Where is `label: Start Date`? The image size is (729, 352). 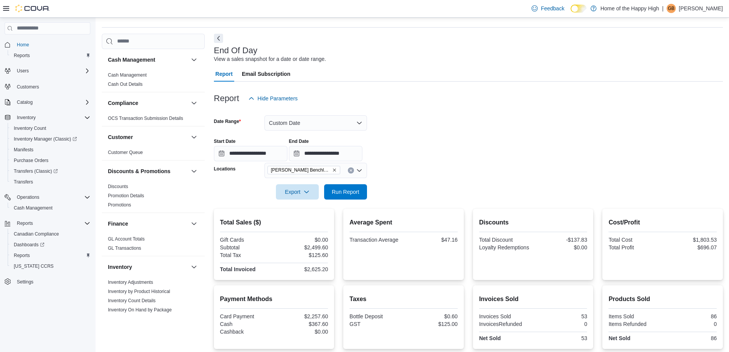
label: Start Date is located at coordinates (225, 141).